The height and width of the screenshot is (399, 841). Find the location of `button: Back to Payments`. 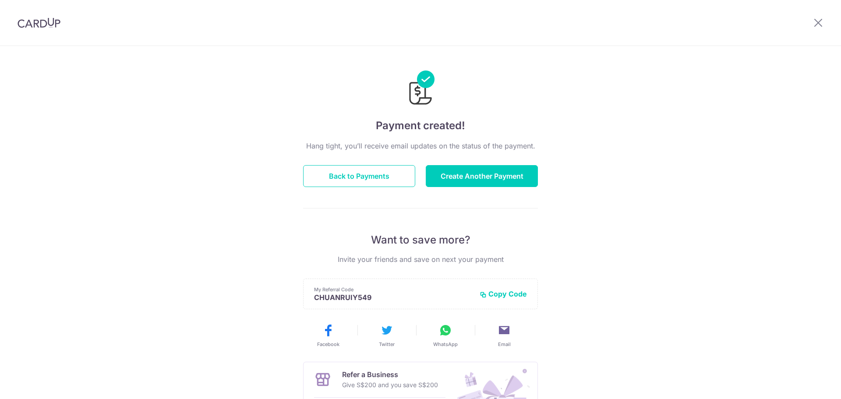

button: Back to Payments is located at coordinates (359, 176).